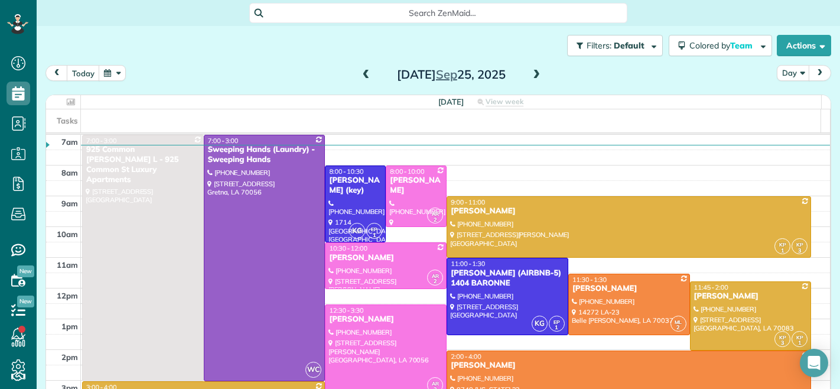 This screenshot has height=389, width=840. I want to click on span: 9am, so click(70, 203).